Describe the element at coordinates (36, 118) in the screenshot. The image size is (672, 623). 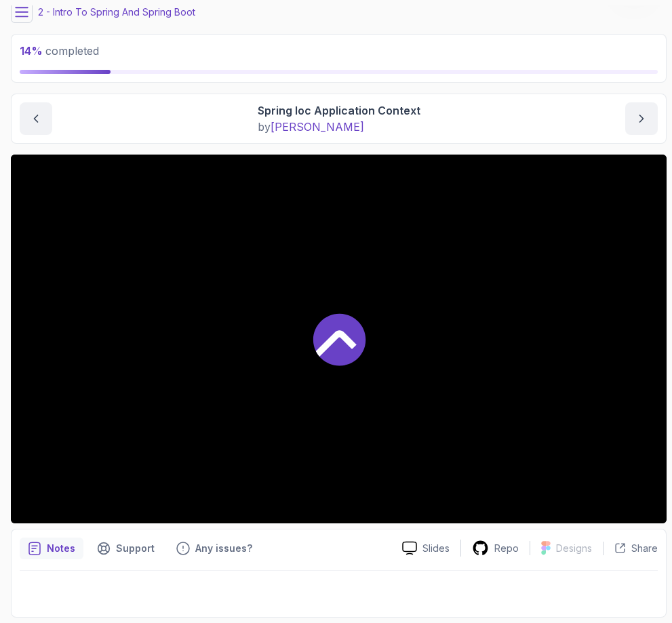
I see `button: previous content` at that location.